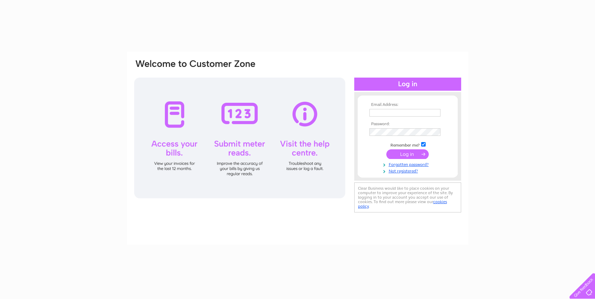  Describe the element at coordinates (408, 170) in the screenshot. I see `a: Not registered?` at that location.